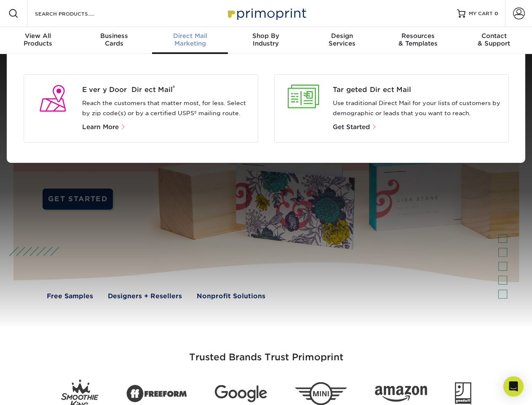 The height and width of the screenshot is (405, 532). Describe the element at coordinates (106, 127) in the screenshot. I see `a: Learn More` at that location.